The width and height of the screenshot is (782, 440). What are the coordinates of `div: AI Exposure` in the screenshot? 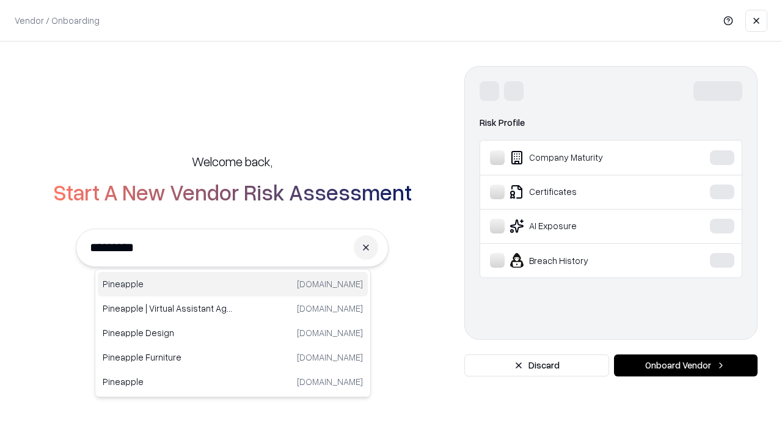 It's located at (581, 226).